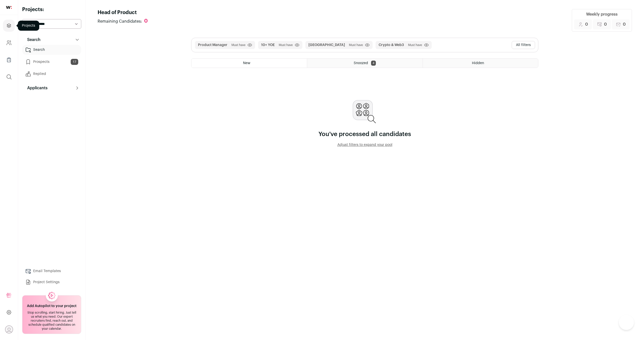 Image resolution: width=644 pixels, height=340 pixels. Describe the element at coordinates (51, 306) in the screenshot. I see `h2: Add Autopilot to your project` at that location.